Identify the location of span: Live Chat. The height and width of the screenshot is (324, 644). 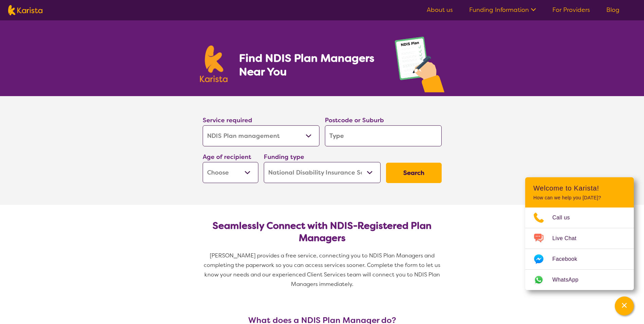
(568, 238).